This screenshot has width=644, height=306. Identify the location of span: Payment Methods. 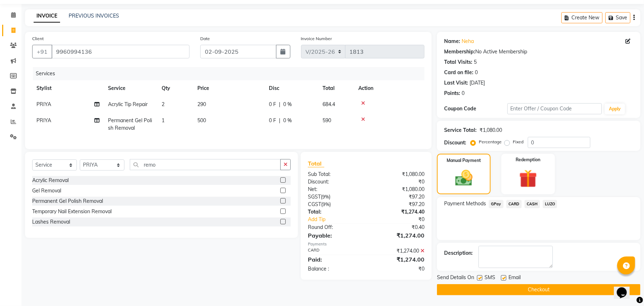
(465, 204).